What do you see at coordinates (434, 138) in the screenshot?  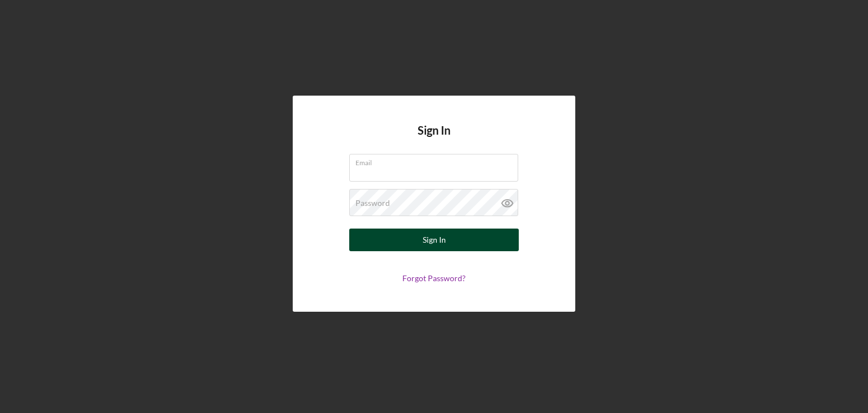 I see `h4: Sign In` at bounding box center [434, 138].